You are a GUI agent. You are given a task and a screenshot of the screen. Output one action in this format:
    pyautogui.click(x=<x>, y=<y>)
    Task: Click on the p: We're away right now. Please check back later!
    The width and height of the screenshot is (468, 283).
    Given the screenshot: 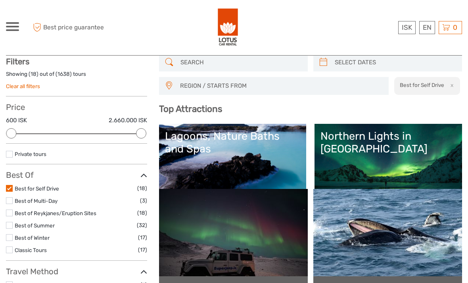 What is the action you would take?
    pyautogui.click(x=50, y=17)
    